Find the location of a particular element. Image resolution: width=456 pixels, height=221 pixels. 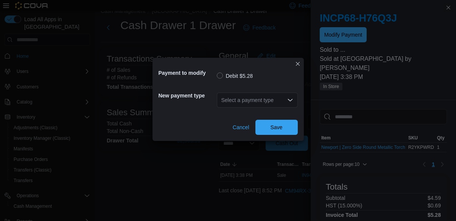

button: Open list of options is located at coordinates (290, 100).